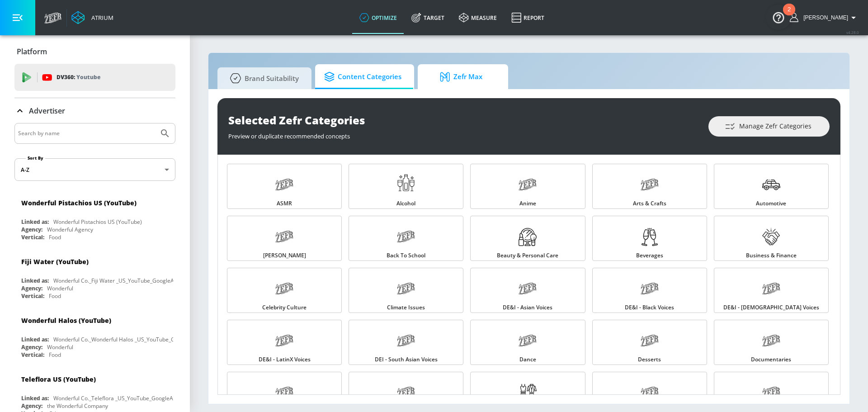 The width and height of the screenshot is (868, 412). What do you see at coordinates (285, 290) in the screenshot?
I see `a: Celebrity Culture` at bounding box center [285, 290].